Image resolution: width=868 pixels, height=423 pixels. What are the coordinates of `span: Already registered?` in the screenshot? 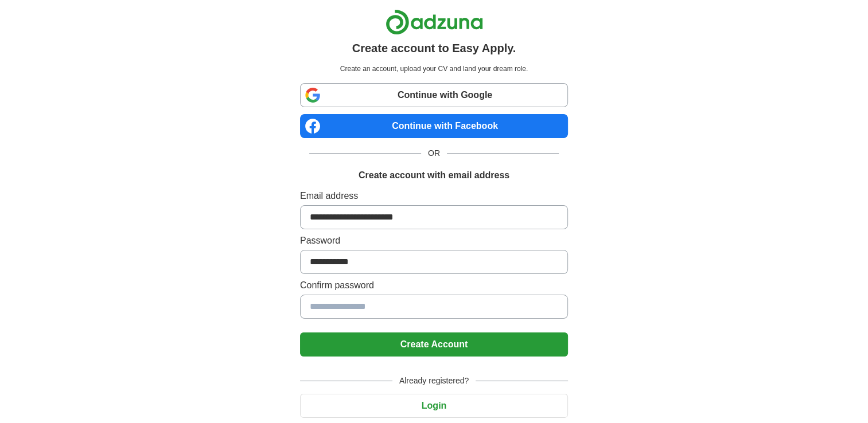 It's located at (434, 381).